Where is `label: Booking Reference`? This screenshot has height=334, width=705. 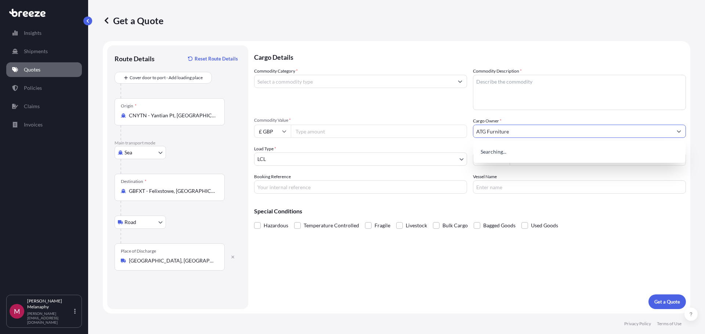
label: Booking Reference is located at coordinates (272, 177).